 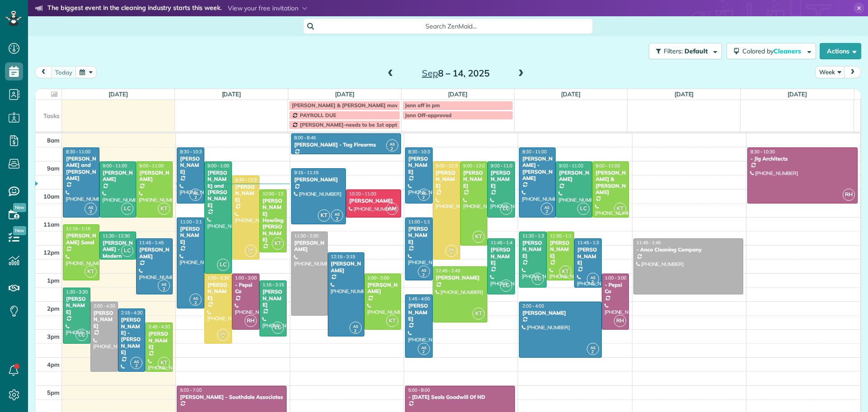 I want to click on span: 11:00 - 2:15, so click(x=192, y=222).